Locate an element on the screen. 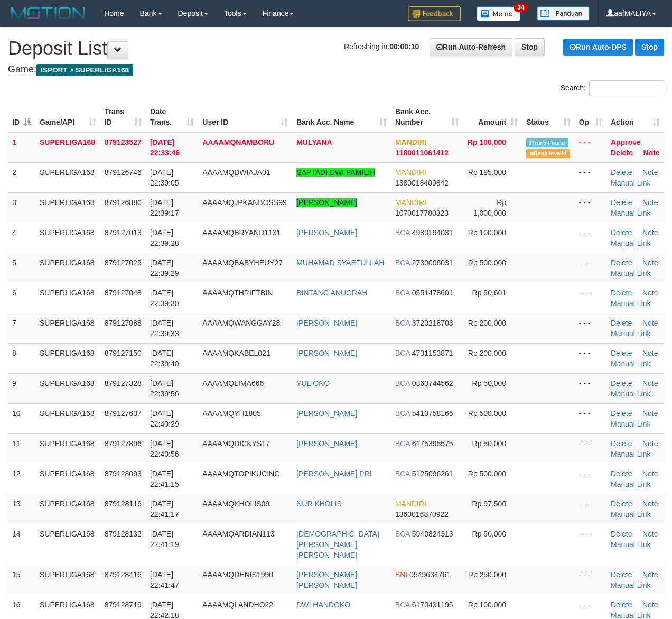  span: 879126746 is located at coordinates (123, 172).